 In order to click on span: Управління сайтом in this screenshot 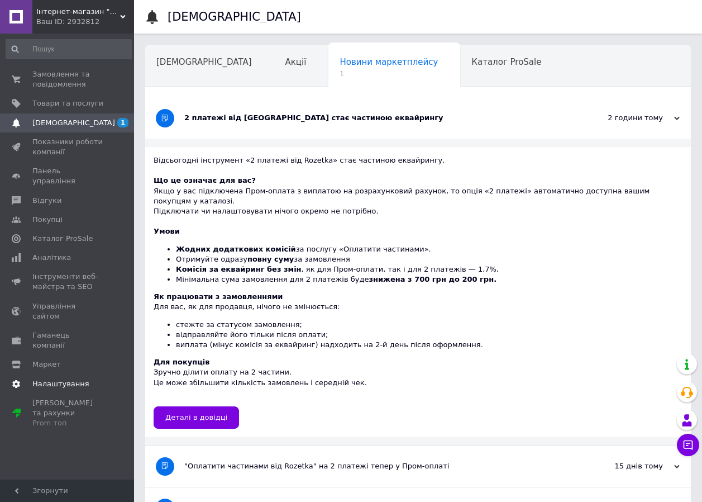, I will do `click(68, 311)`.